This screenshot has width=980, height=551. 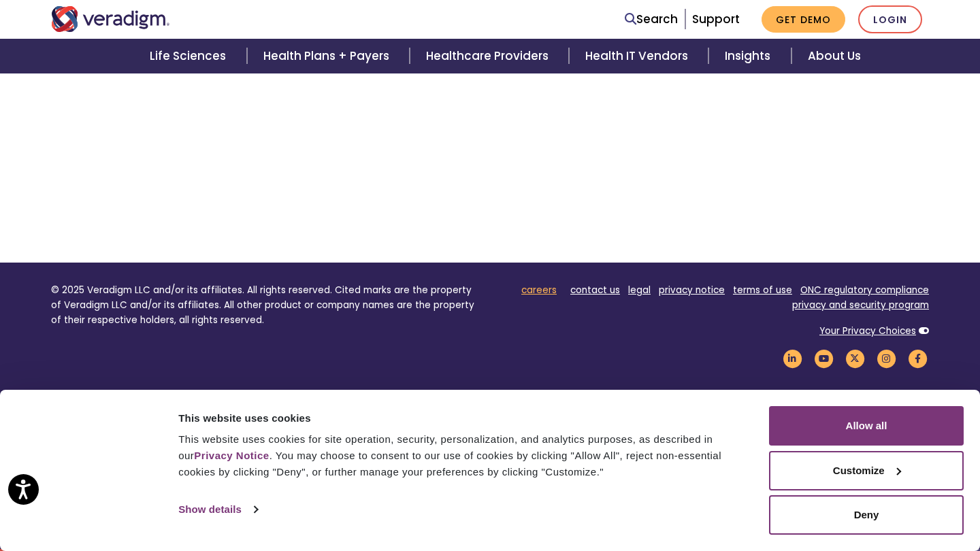 What do you see at coordinates (639, 290) in the screenshot?
I see `a: legal` at bounding box center [639, 290].